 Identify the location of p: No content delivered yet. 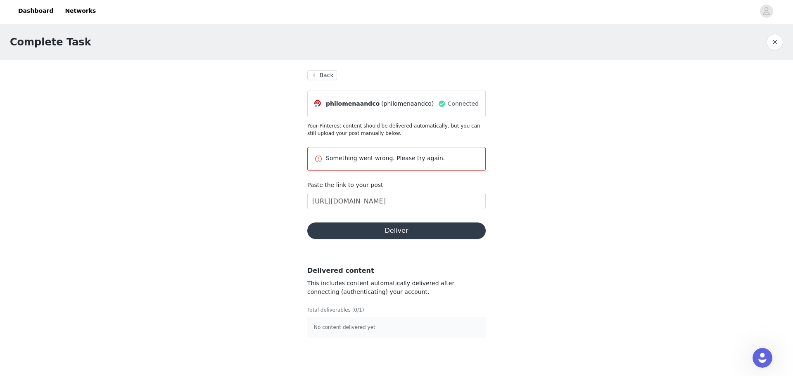
(396, 328).